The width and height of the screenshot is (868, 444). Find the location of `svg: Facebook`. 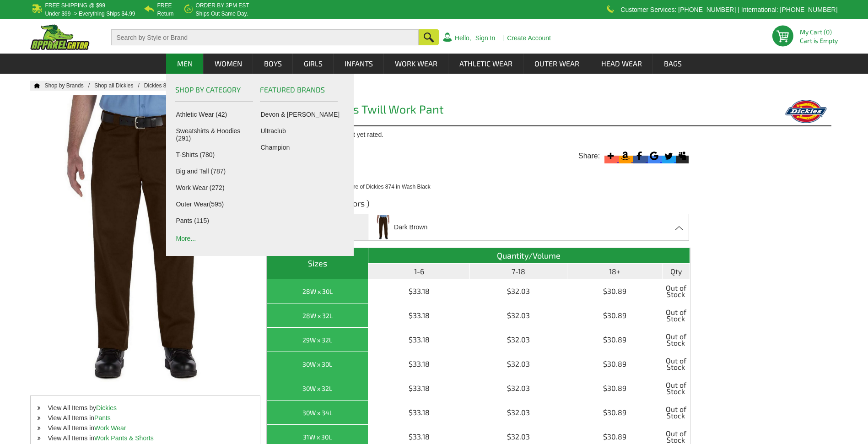

svg: Facebook is located at coordinates (640, 155).